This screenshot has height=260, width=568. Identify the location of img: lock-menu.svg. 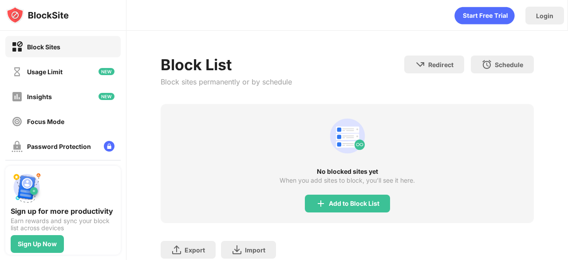
(109, 146).